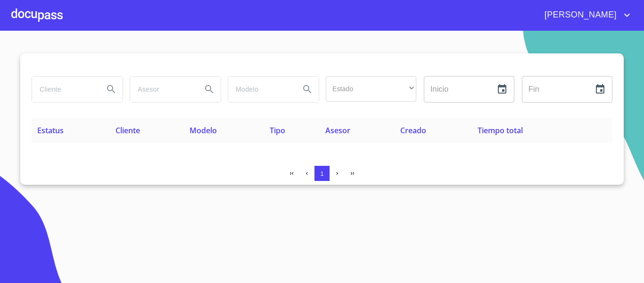 This screenshot has width=644, height=283. I want to click on span: 1, so click(322, 173).